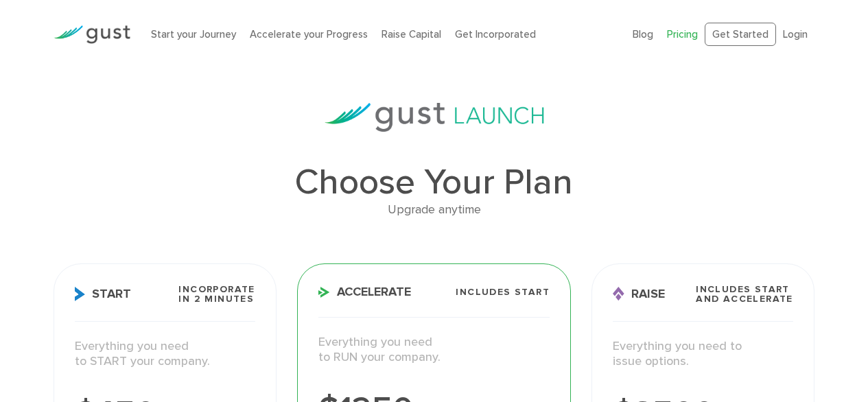  Describe the element at coordinates (643, 34) in the screenshot. I see `a: Blog` at that location.